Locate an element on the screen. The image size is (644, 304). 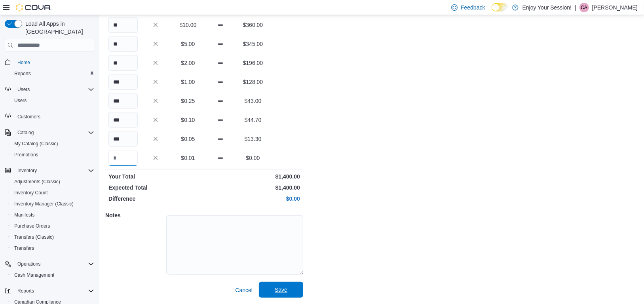
button: Save is located at coordinates (281, 290).